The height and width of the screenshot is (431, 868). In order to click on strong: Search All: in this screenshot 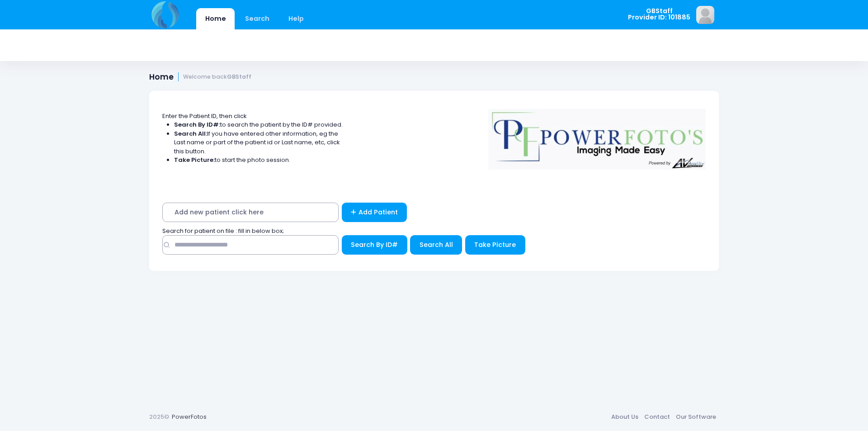, I will do `click(190, 133)`.